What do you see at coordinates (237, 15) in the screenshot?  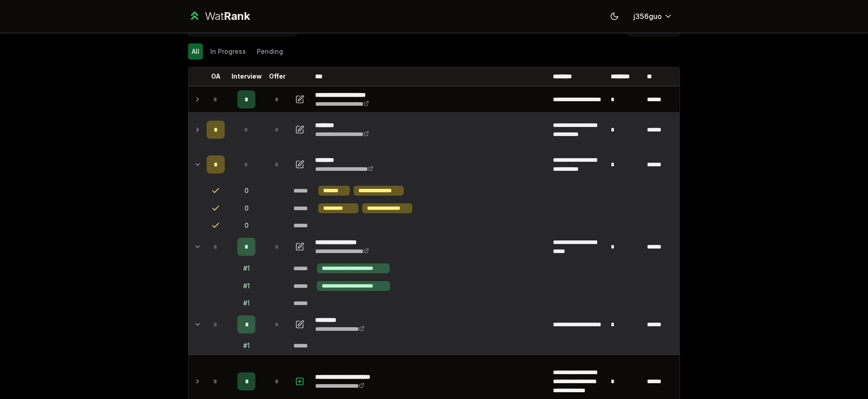 I see `span: Rank` at bounding box center [237, 15].